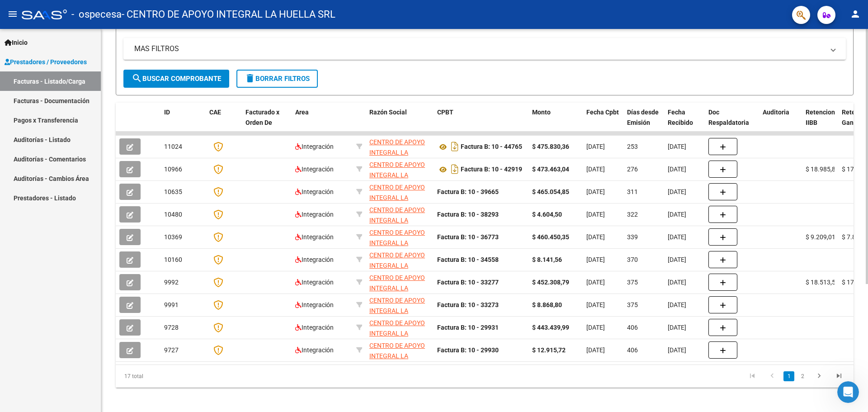 The width and height of the screenshot is (868, 412). Describe the element at coordinates (302, 112) in the screenshot. I see `span: Area` at that location.